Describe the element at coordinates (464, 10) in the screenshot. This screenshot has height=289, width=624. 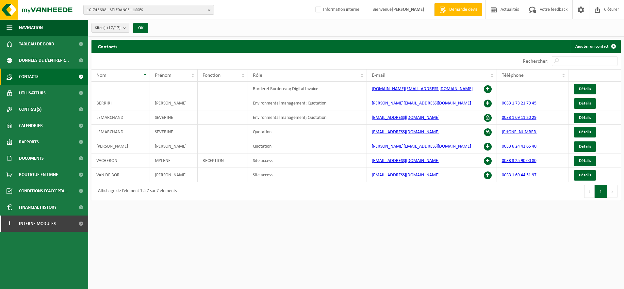
I see `span: Demande devis` at that location.